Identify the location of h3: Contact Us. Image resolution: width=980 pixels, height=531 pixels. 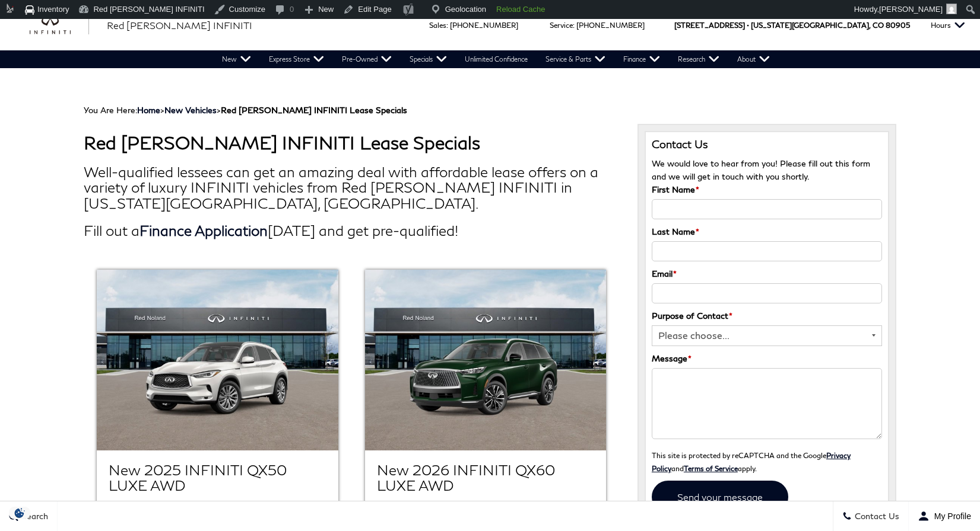
(766, 145).